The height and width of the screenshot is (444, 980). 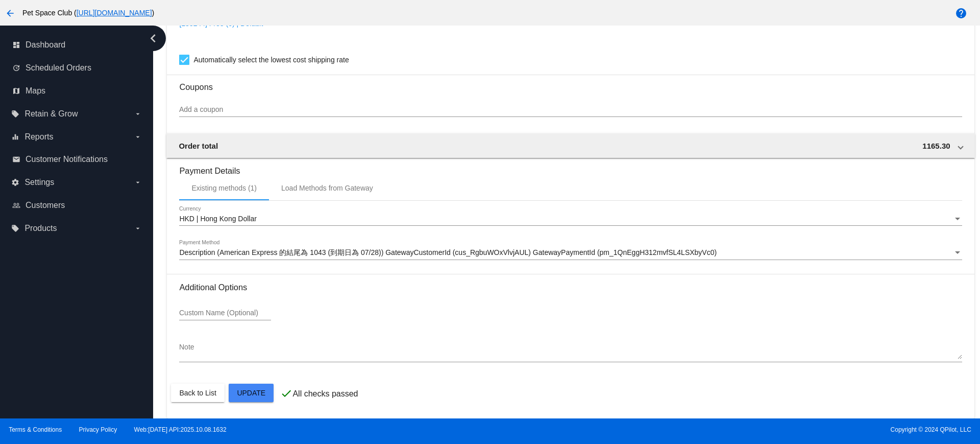 I want to click on i: dashboard, so click(x=16, y=45).